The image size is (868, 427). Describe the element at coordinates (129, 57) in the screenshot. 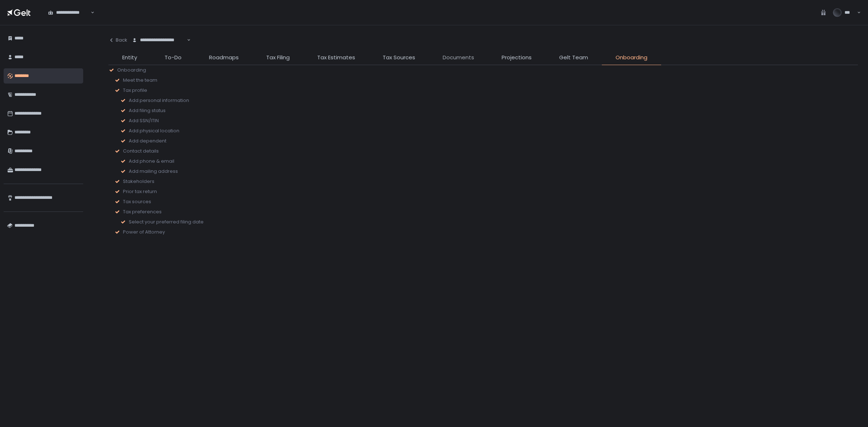

I see `span: Entity` at that location.